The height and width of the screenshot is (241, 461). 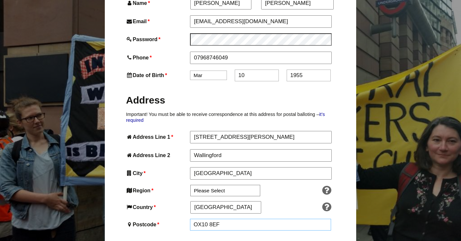 What do you see at coordinates (157, 173) in the screenshot?
I see `label: City` at bounding box center [157, 173].